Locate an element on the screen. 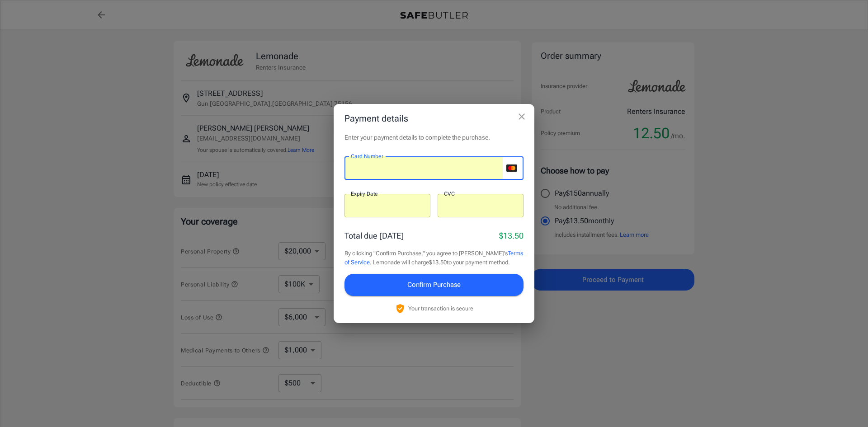  p: Enter your payment details to complete the purchase. is located at coordinates (434, 138).